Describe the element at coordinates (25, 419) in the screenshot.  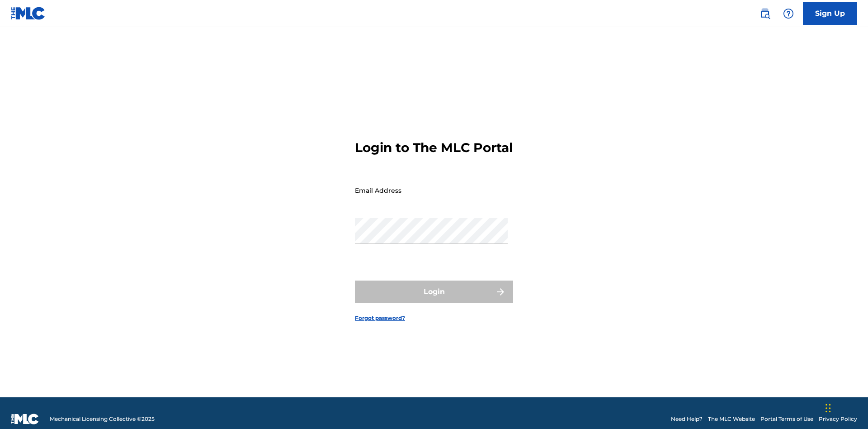
I see `img: logo` at that location.